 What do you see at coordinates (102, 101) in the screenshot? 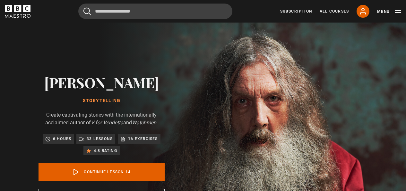
I see `h1: Storytelling` at bounding box center [102, 101].